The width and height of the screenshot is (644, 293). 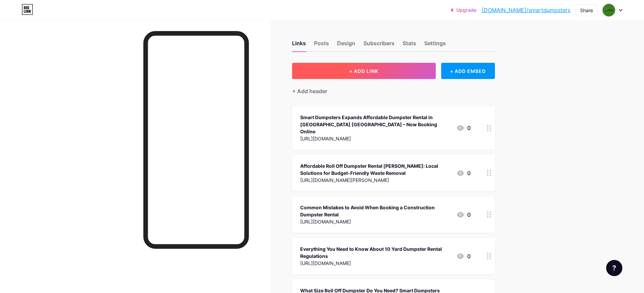 I want to click on span: + ADD LINK, so click(x=364, y=71).